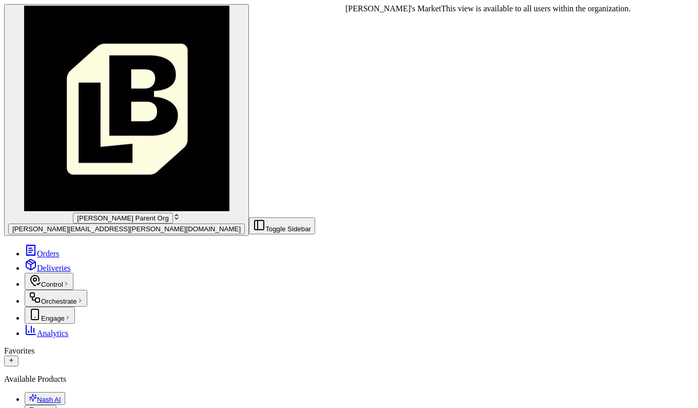  What do you see at coordinates (126, 154) in the screenshot?
I see `a: 💻API Documentation` at bounding box center [126, 154].